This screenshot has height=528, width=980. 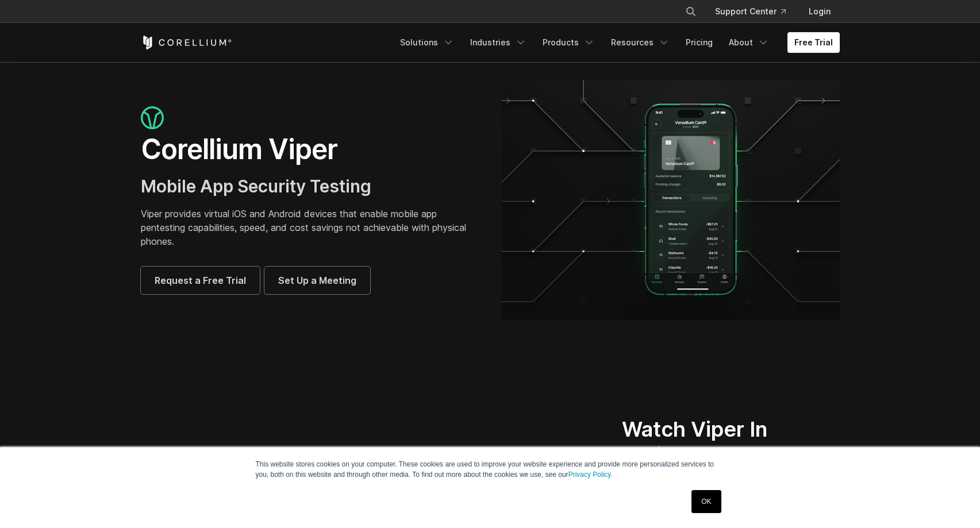 What do you see at coordinates (200, 281) in the screenshot?
I see `span: Request a Free Trial` at bounding box center [200, 281].